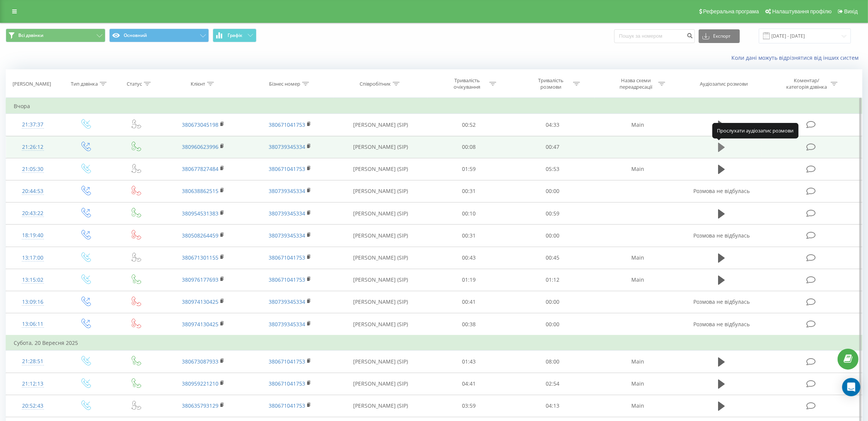 The image size is (868, 421). What do you see at coordinates (469, 384) in the screenshot?
I see `td: 04:41` at bounding box center [469, 384].